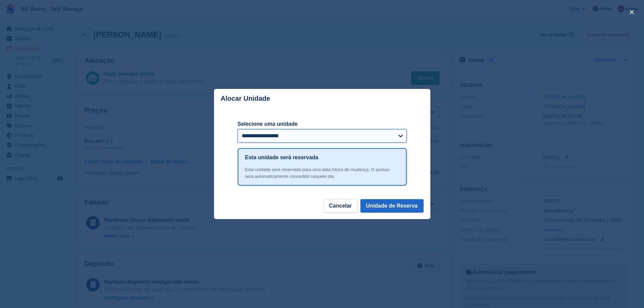 The width and height of the screenshot is (644, 308). I want to click on button: Cancelar, so click(341, 206).